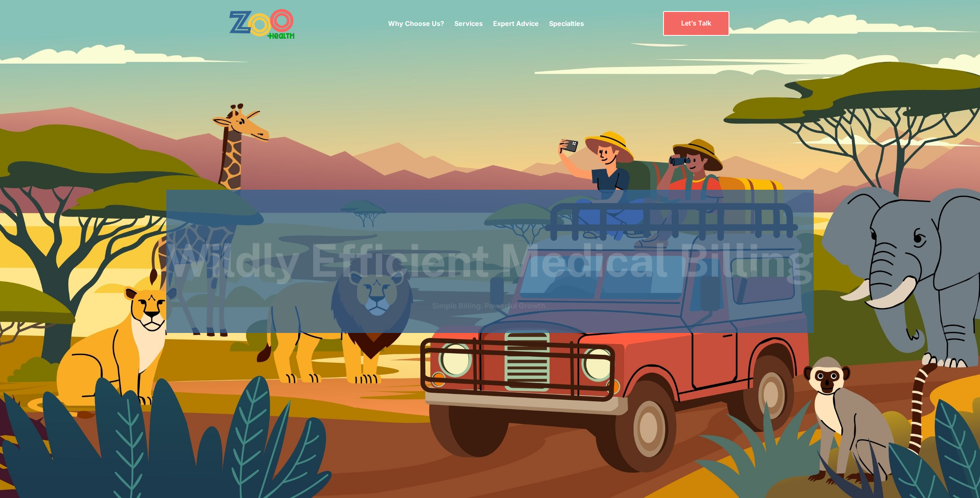 This screenshot has width=980, height=498. I want to click on h1: Wildly Efficient Medical Billing, so click(490, 261).